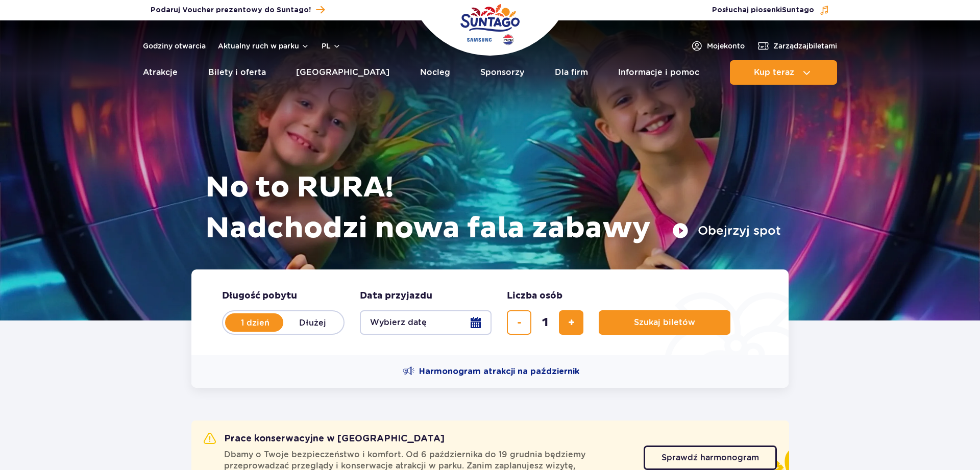 The height and width of the screenshot is (470, 980). What do you see at coordinates (490, 312) in the screenshot?
I see `form: Planowanie wizyty w Park of Poland` at bounding box center [490, 312].